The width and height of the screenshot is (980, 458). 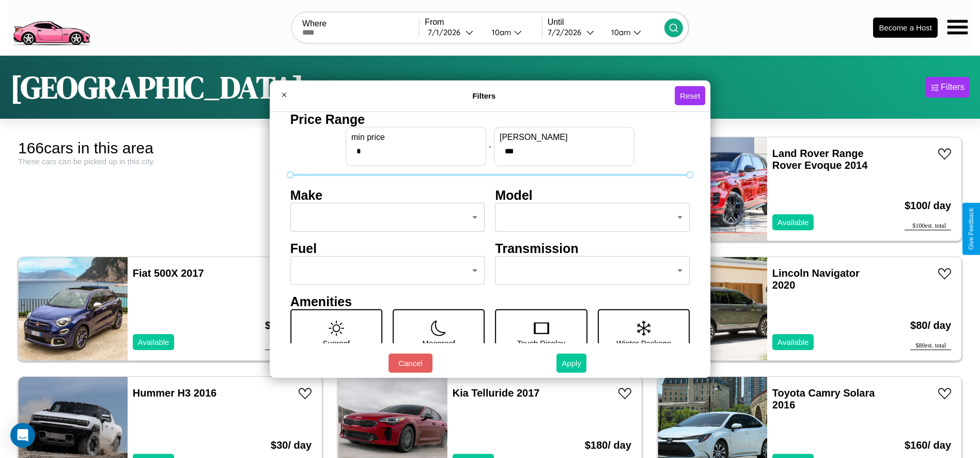 What do you see at coordinates (593, 195) in the screenshot?
I see `h4: Model` at bounding box center [593, 195].